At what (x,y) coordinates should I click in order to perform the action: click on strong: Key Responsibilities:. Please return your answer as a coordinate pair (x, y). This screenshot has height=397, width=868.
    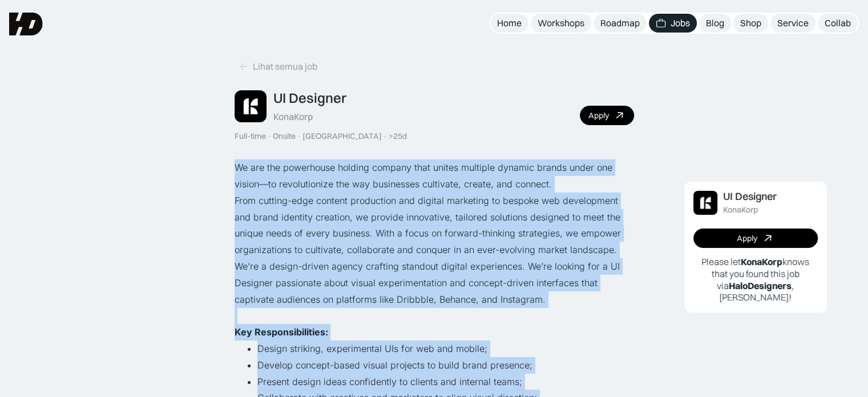
    Looking at the image, I should click on (281, 332).